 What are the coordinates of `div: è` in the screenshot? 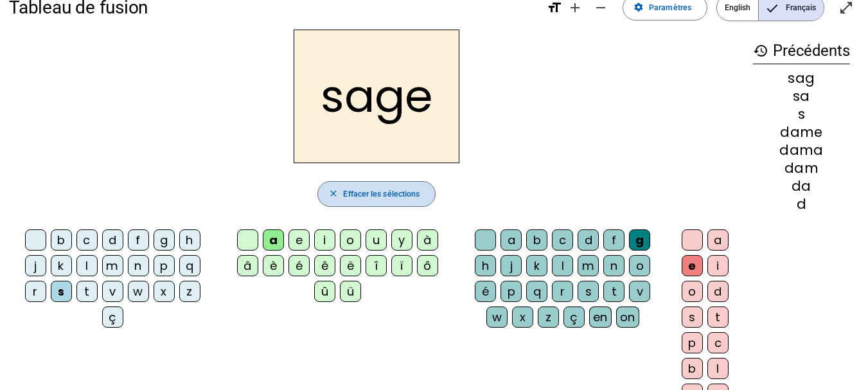 It's located at (274, 265).